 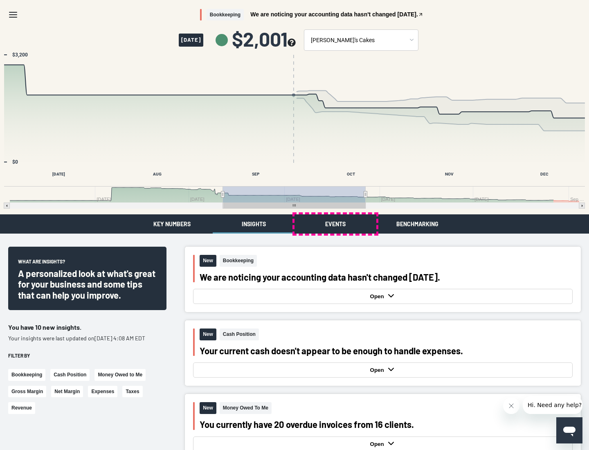 I want to click on button: Gross Margin, so click(x=27, y=391).